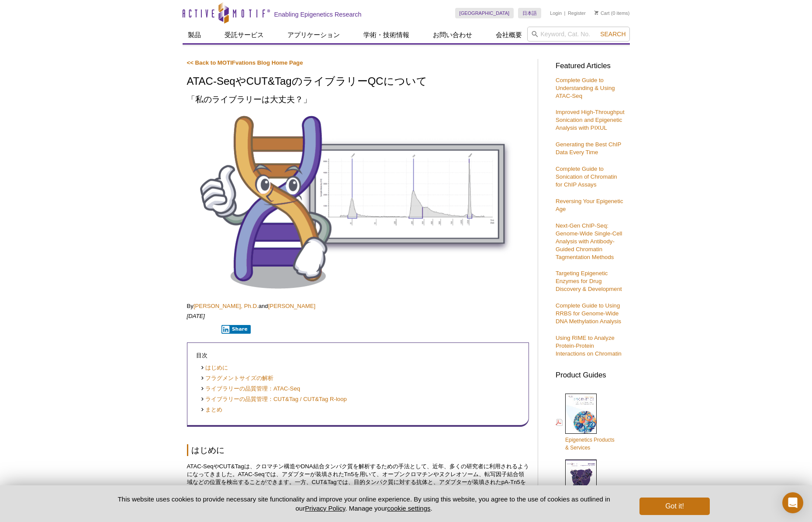  What do you see at coordinates (590, 120) in the screenshot?
I see `a: Improved High-Throughput Sonication and Epigenetic Analysis with PIXUL` at bounding box center [590, 120].